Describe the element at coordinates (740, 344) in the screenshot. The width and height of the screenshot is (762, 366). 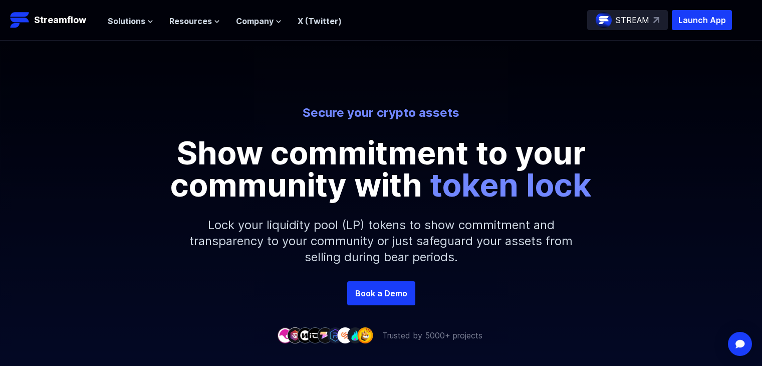
I see `div: Open Intercom Messenger` at that location.